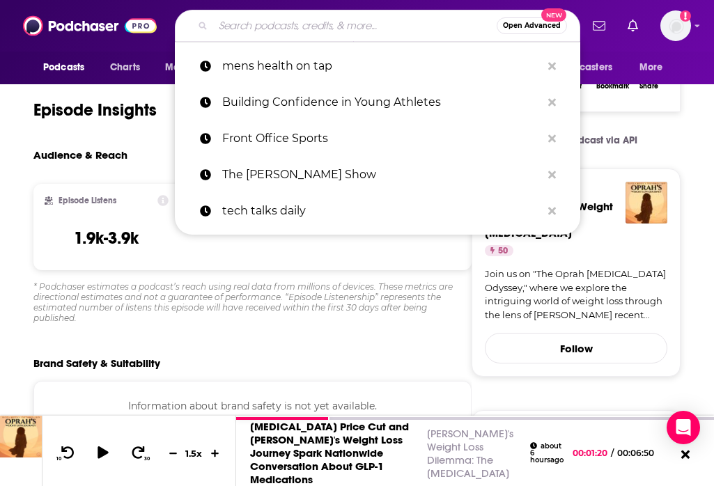 The image size is (714, 486). What do you see at coordinates (576, 348) in the screenshot?
I see `button: Follow` at bounding box center [576, 348].